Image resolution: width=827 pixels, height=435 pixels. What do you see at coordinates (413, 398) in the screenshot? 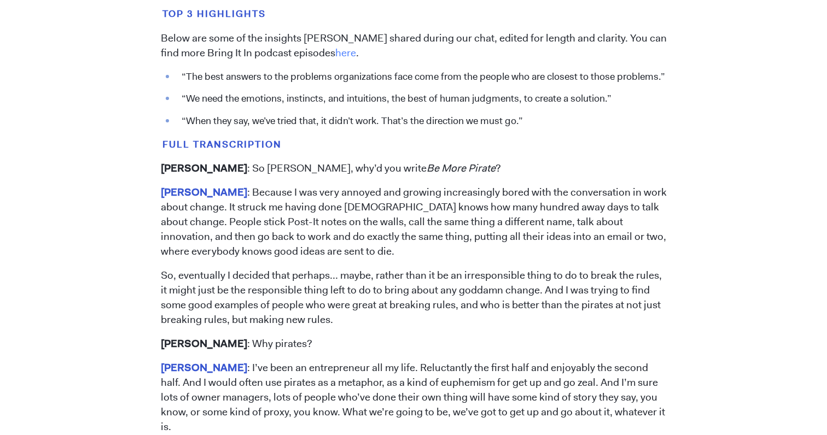
I see `p: : I’ve been an entrepreneur all my life. Reluctantly the first half and enjoyably the second half...` at bounding box center [413, 398].